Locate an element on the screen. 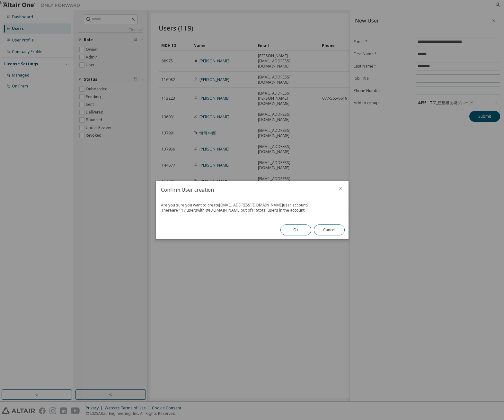 This screenshot has width=504, height=420. button: close is located at coordinates (341, 188).